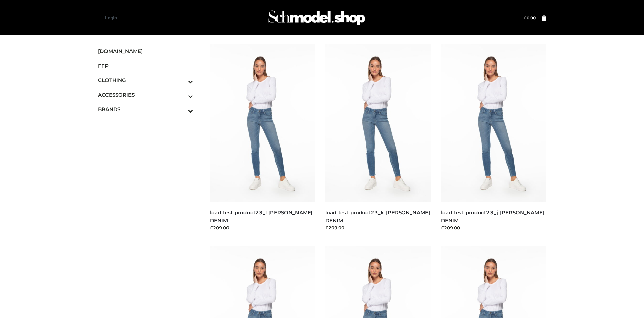 This screenshot has height=318, width=644. I want to click on a: £0.00, so click(530, 18).